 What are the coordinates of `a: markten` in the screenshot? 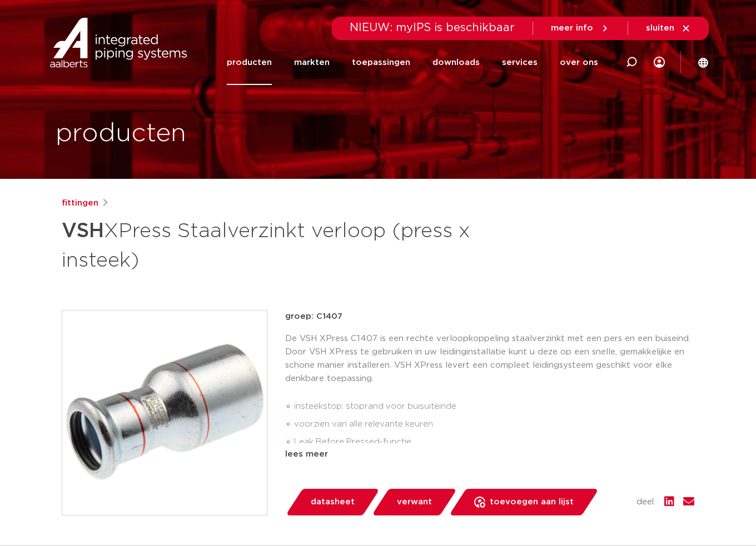 It's located at (312, 62).